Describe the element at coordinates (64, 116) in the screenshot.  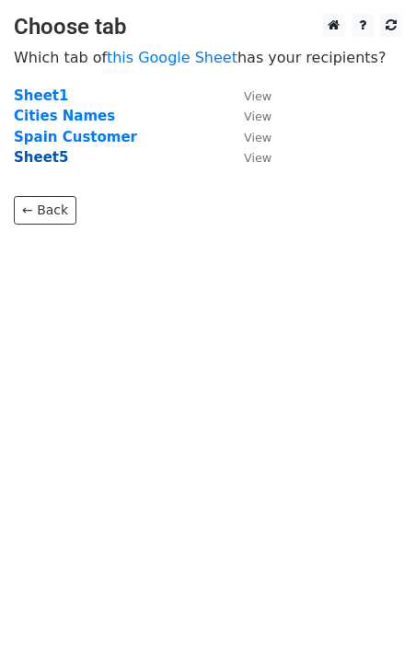
I see `a: Cities Names` at that location.